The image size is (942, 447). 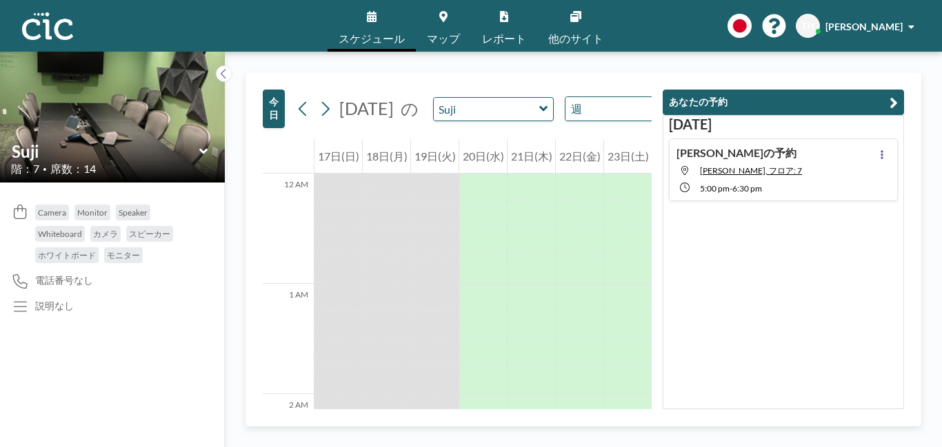 What do you see at coordinates (409, 108) in the screenshot?
I see `span: の` at bounding box center [409, 108].